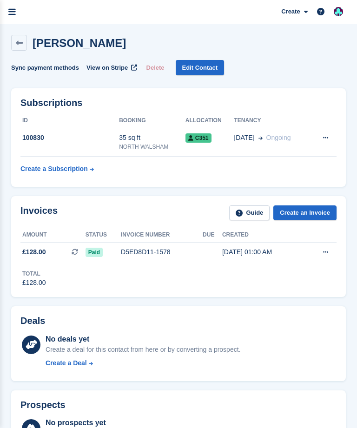 The image size is (357, 428). What do you see at coordinates (198, 138) in the screenshot?
I see `span: C351` at bounding box center [198, 138].